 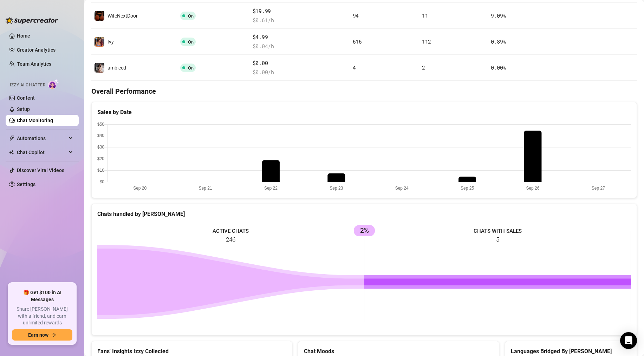 What do you see at coordinates (54, 84) in the screenshot?
I see `img: AI Chatter` at bounding box center [54, 84].